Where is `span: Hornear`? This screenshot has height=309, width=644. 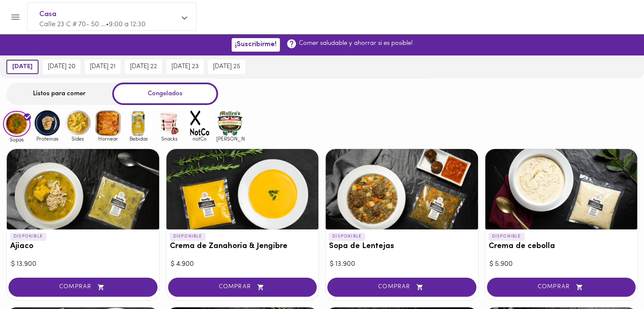
span: Hornear is located at coordinates (108, 138).